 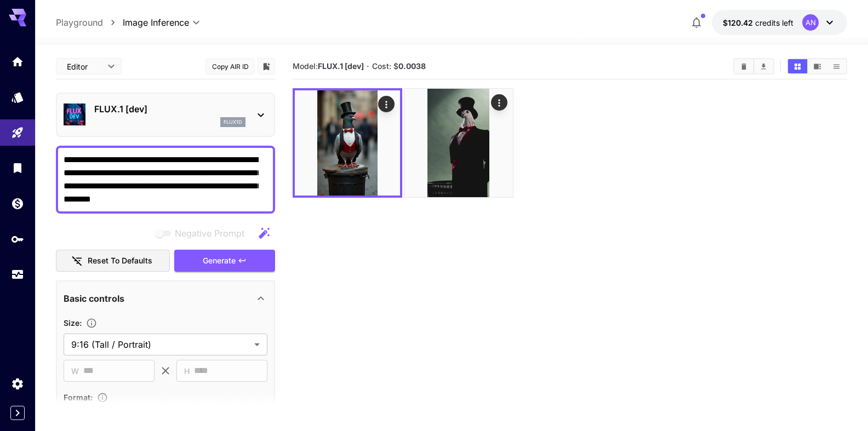 What do you see at coordinates (94, 298) in the screenshot?
I see `p: Basic controls` at bounding box center [94, 298].